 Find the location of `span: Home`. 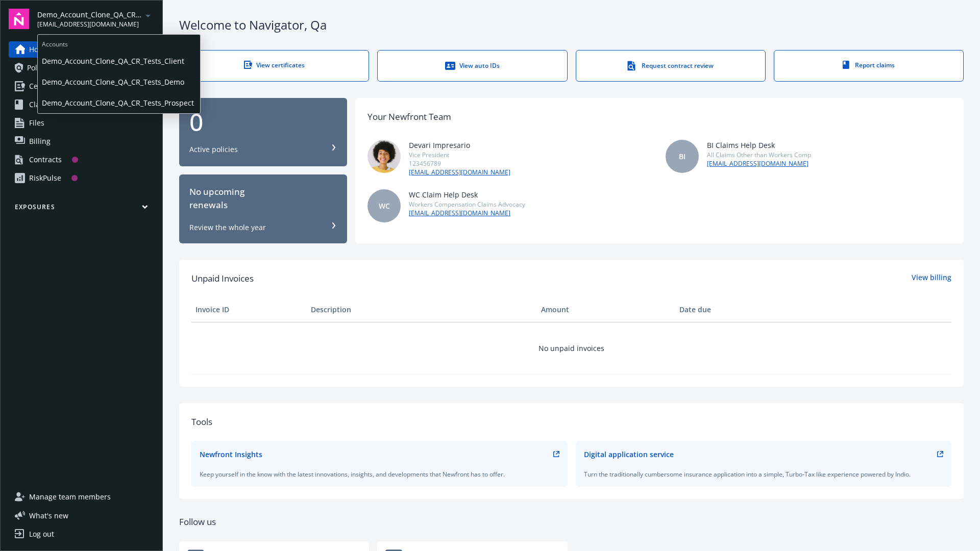

span: Home is located at coordinates (39, 49).